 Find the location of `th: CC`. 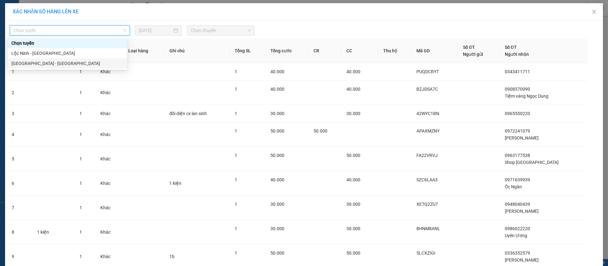

th: CC is located at coordinates (360, 51).